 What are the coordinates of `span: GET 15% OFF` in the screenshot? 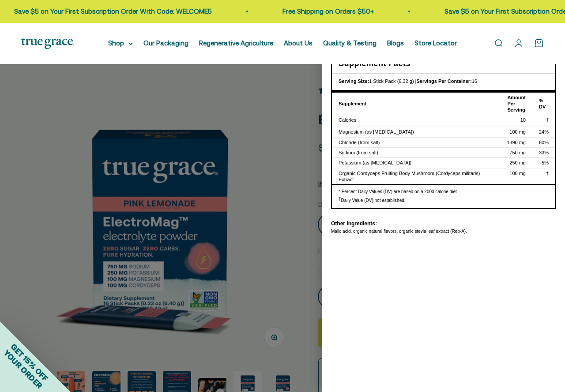 It's located at (29, 362).